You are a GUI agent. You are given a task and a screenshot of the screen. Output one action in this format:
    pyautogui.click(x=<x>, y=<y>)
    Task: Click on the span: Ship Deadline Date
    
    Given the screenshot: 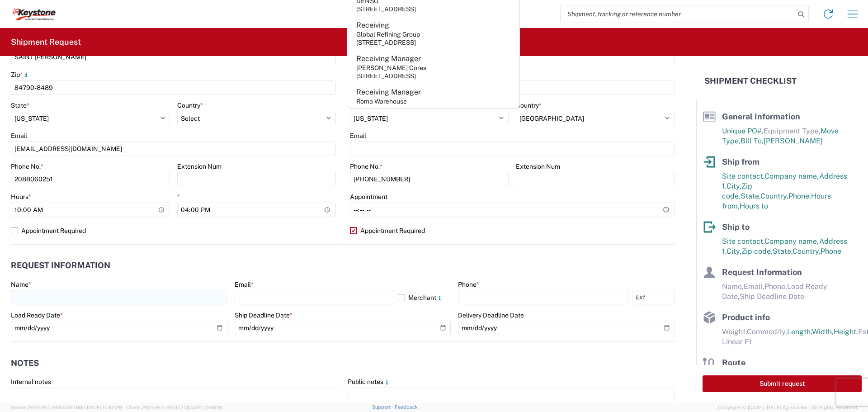 What is the action you would take?
    pyautogui.click(x=772, y=296)
    